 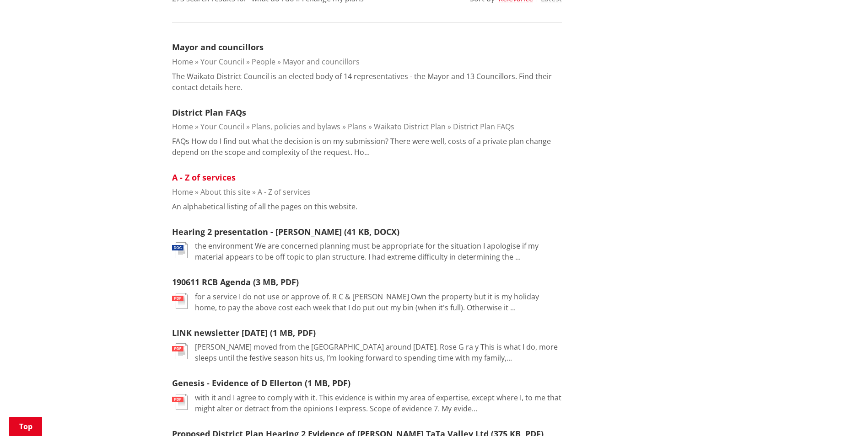 What do you see at coordinates (367, 147) in the screenshot?
I see `p: FAQs How do I find out what the decision is on my submission? There were well, costs of a private...` at bounding box center [367, 147].